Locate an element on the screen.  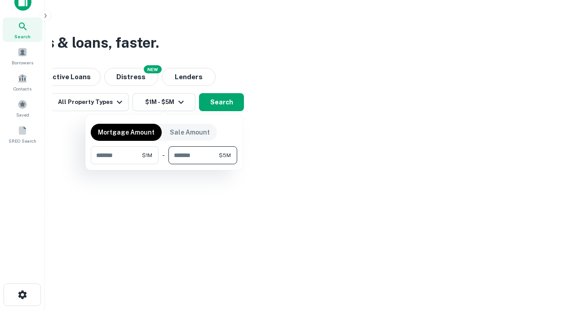
p: Sale Amount is located at coordinates (190, 132).